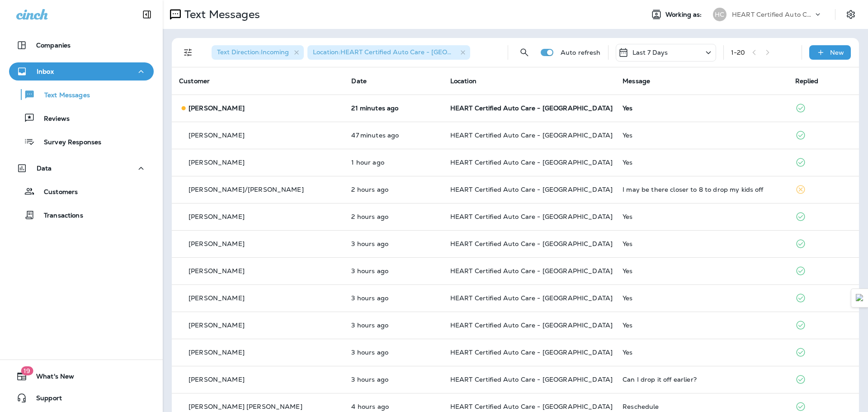 The width and height of the screenshot is (868, 412). Describe the element at coordinates (393, 407) in the screenshot. I see `p: Sep 8, 2025 07:27 AM` at that location.